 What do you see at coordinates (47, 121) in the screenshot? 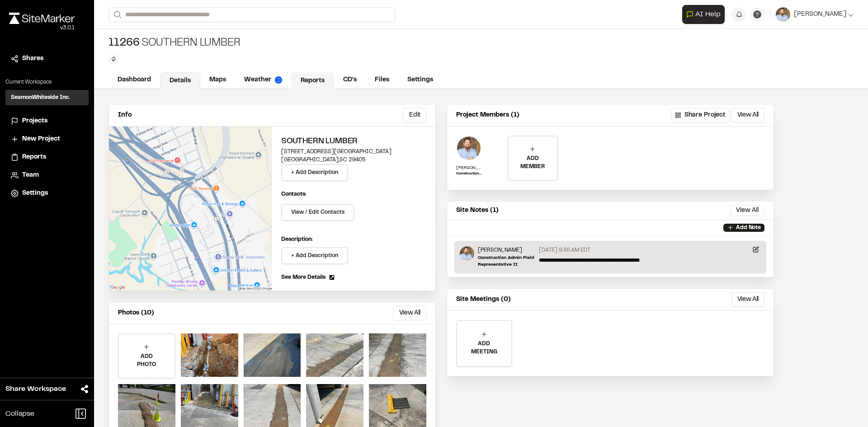
I see `a: Projects` at bounding box center [47, 121].